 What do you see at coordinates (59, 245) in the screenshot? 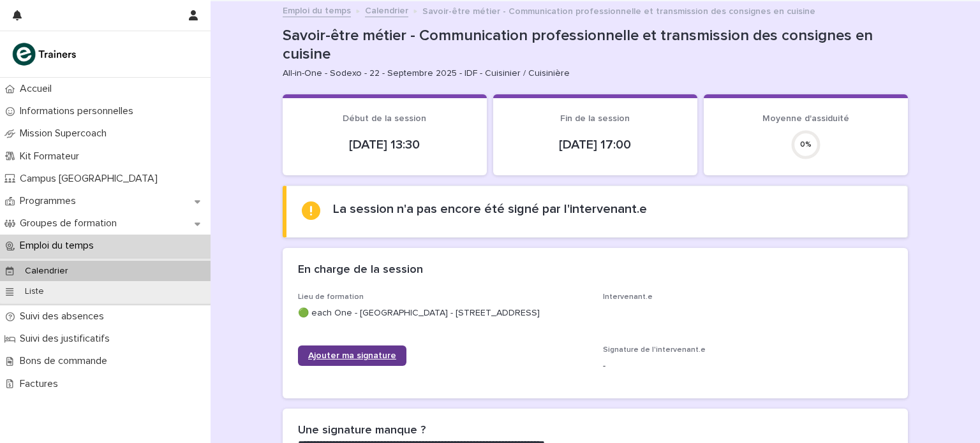
I see `p: Emploi du temps` at bounding box center [59, 245].